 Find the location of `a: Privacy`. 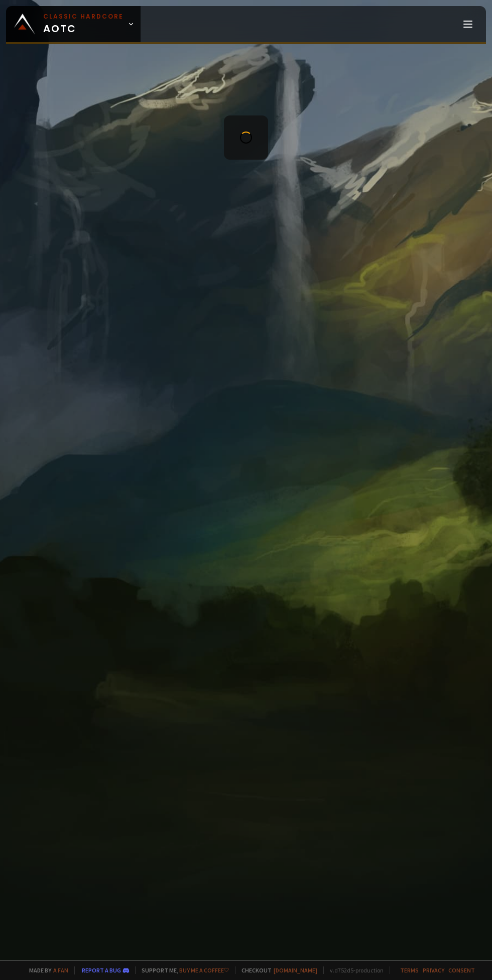

a: Privacy is located at coordinates (433, 970).